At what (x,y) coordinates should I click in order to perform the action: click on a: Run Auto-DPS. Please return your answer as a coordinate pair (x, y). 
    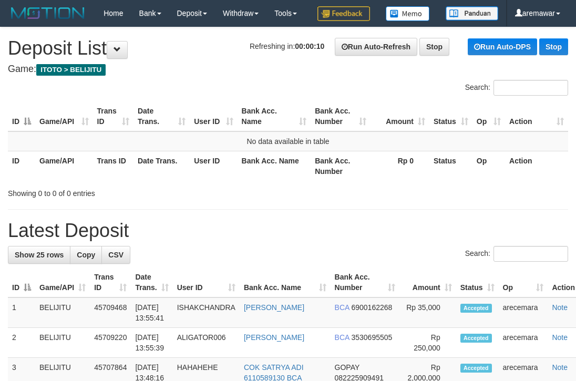
    Looking at the image, I should click on (503, 47).